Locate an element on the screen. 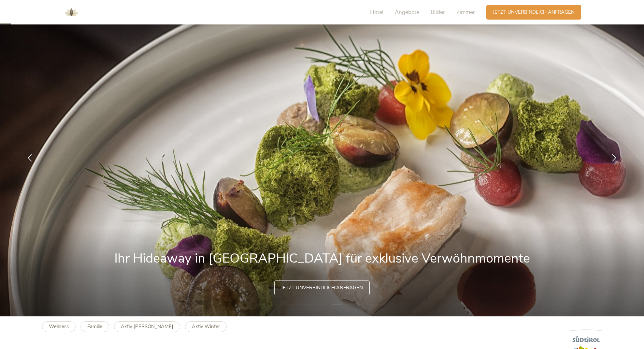 The height and width of the screenshot is (349, 644). span: Angebote is located at coordinates (407, 12).